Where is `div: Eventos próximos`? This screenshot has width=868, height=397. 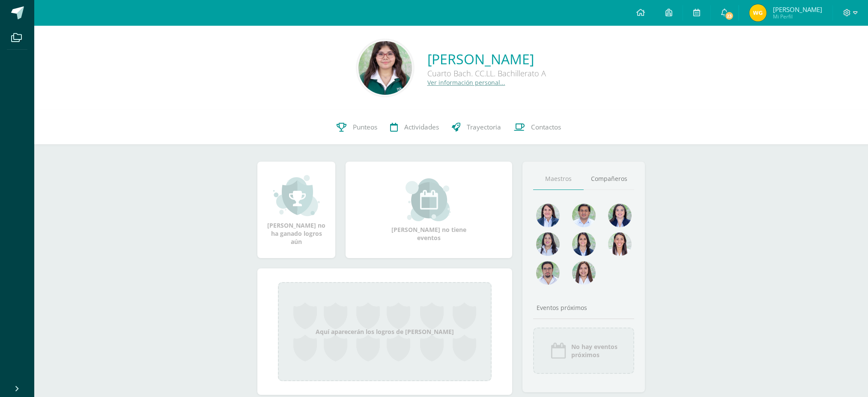 div: Eventos próximos is located at coordinates (584, 308).